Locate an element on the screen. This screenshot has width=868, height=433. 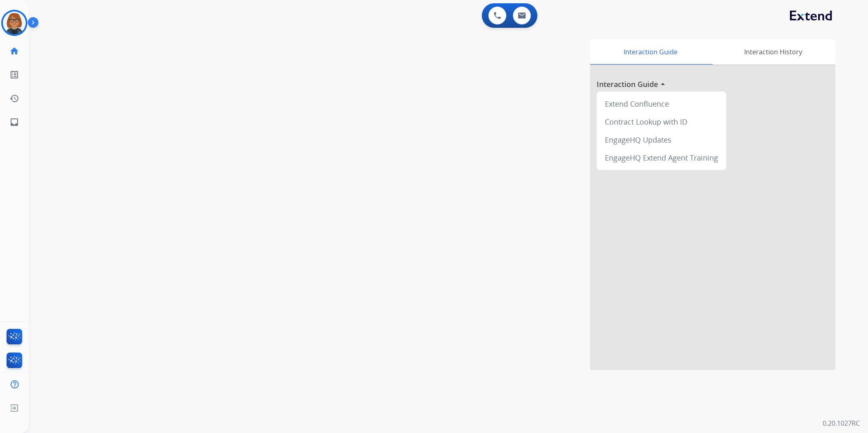
div: EngageHQ Updates is located at coordinates (661, 140).